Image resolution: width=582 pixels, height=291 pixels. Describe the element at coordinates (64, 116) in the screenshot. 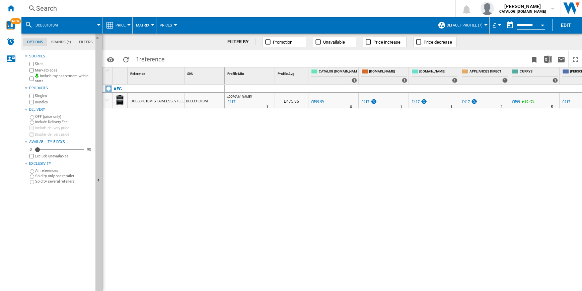

I see `label: OFF (price only)` at that location.